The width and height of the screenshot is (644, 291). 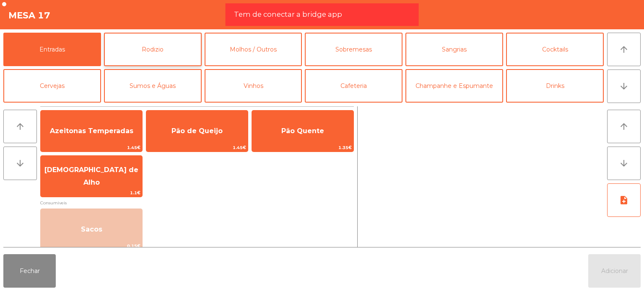 I want to click on button: Entradas, so click(x=52, y=49).